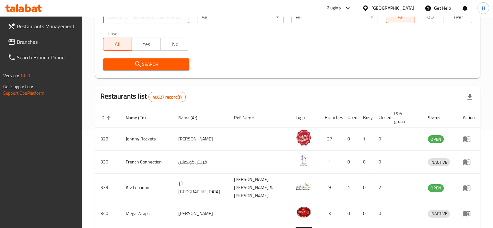 The image size is (493, 228). What do you see at coordinates (42, 26) in the screenshot?
I see `a: Restaurants Management` at bounding box center [42, 26].